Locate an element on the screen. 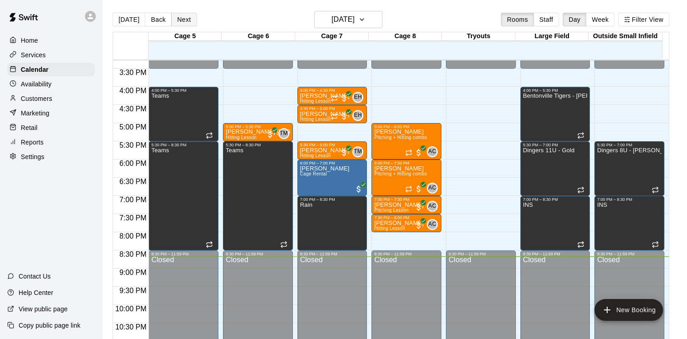  div: 5:30 PM – 7:00 PM: Dingers 11U - Gold is located at coordinates (555, 168).